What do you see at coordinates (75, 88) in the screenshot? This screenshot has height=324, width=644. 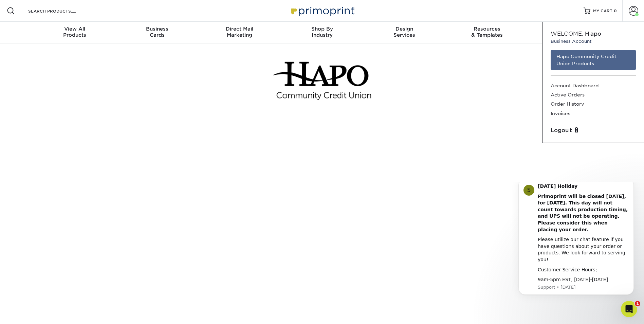 I see `div: Customer Service Hours;` at bounding box center [75, 88].